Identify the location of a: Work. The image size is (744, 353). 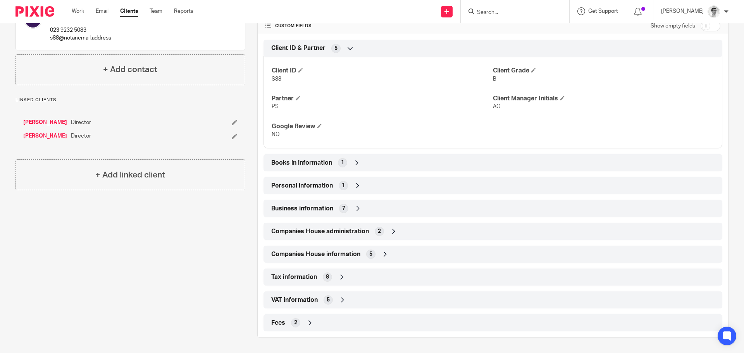
(78, 11).